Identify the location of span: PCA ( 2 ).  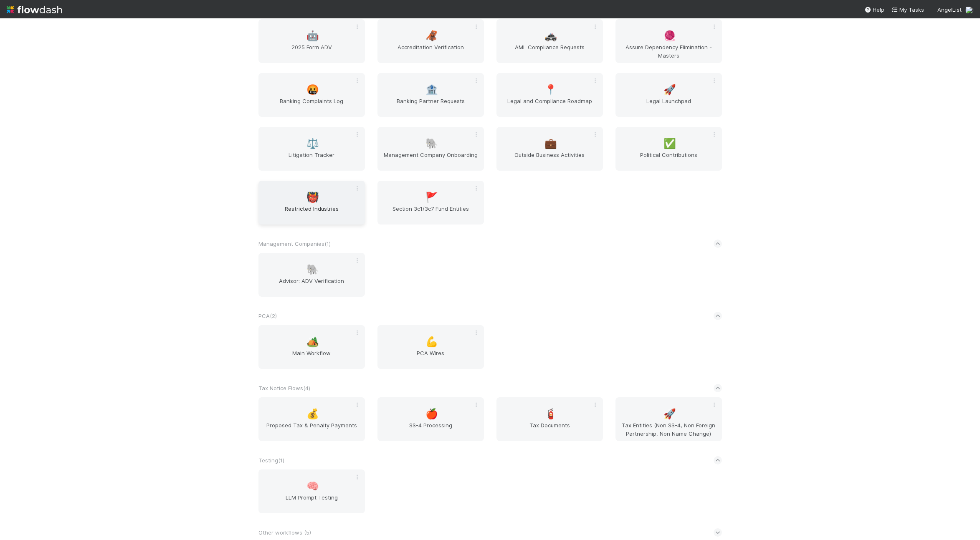
(268, 316).